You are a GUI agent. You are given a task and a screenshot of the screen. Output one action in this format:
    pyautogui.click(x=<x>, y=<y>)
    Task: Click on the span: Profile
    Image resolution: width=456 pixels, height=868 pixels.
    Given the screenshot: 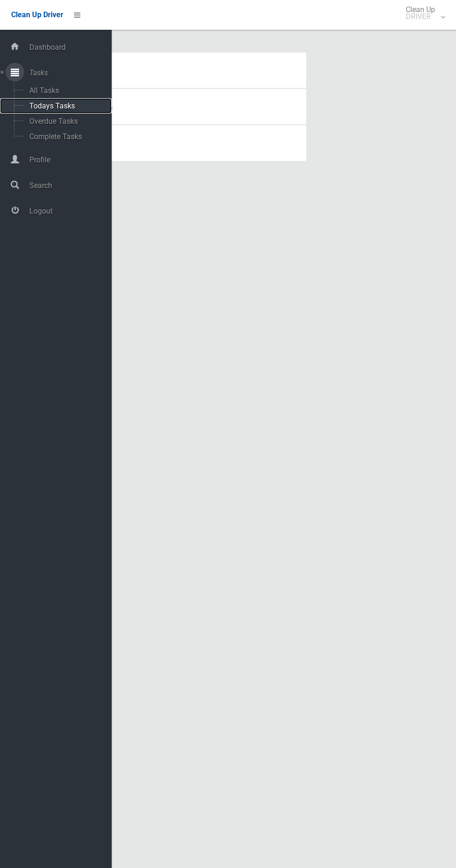 What is the action you would take?
    pyautogui.click(x=69, y=160)
    